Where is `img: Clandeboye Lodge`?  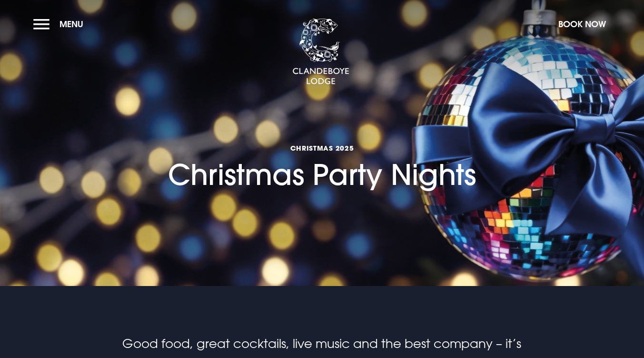
img: Clandeboye Lodge is located at coordinates (321, 52).